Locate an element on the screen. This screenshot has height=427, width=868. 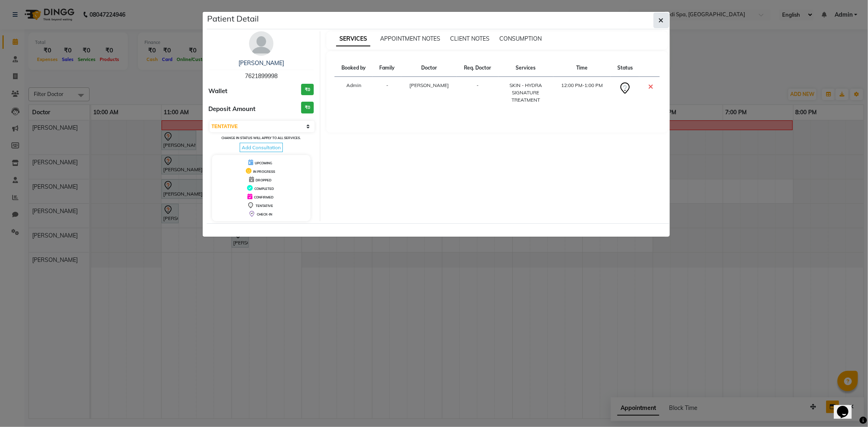
span: Add Consultation is located at coordinates (261, 147).